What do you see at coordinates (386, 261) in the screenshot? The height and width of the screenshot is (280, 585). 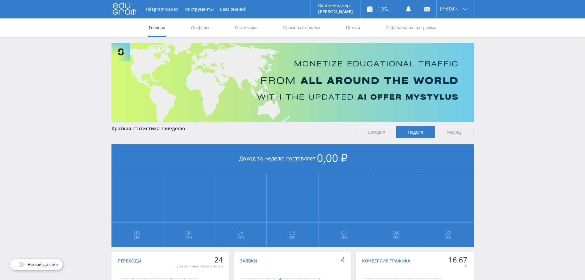 I see `div: Конверсия трафика` at bounding box center [386, 261].